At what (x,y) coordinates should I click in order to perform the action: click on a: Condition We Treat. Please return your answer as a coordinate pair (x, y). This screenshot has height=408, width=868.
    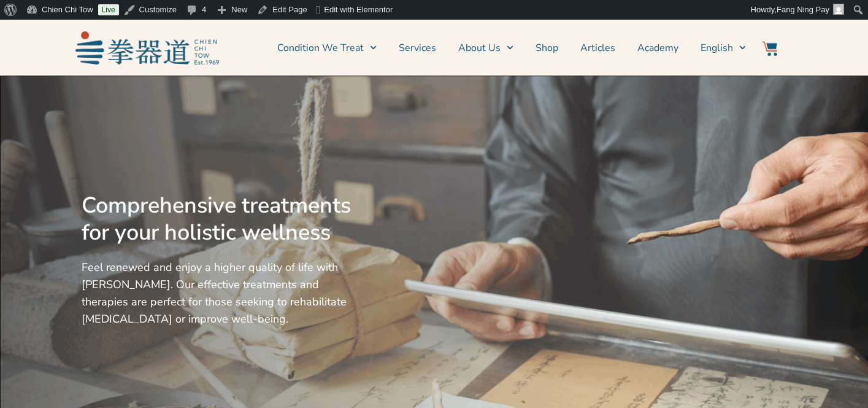
    Looking at the image, I should click on (327, 48).